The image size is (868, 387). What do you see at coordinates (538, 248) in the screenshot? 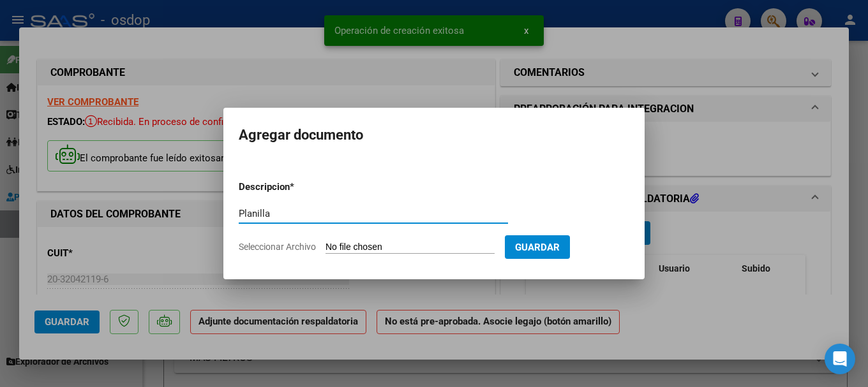
I see `span: Guardar` at bounding box center [538, 248].